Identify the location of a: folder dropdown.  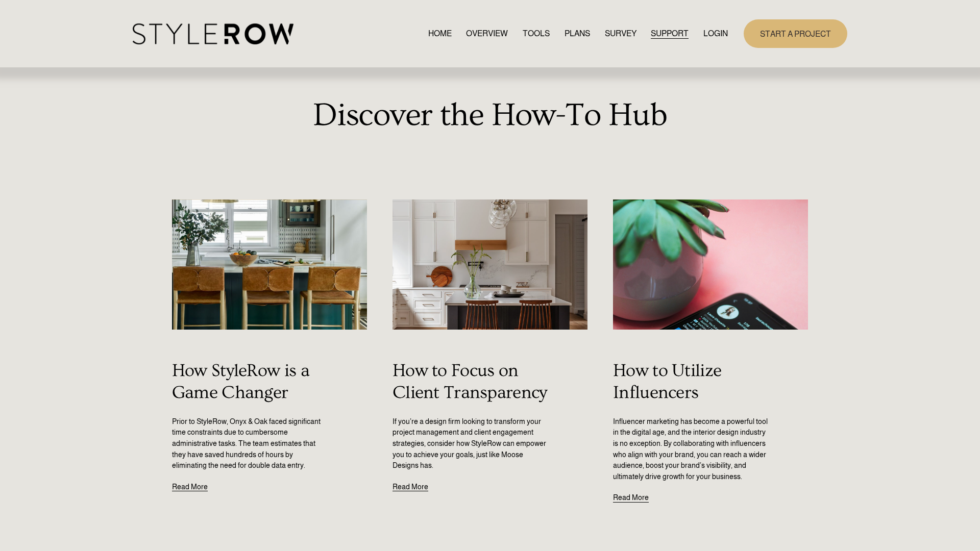
(670, 33).